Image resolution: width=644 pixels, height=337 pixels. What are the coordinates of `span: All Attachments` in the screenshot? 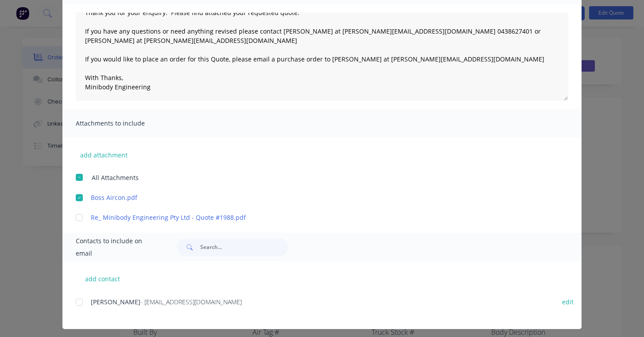 It's located at (115, 177).